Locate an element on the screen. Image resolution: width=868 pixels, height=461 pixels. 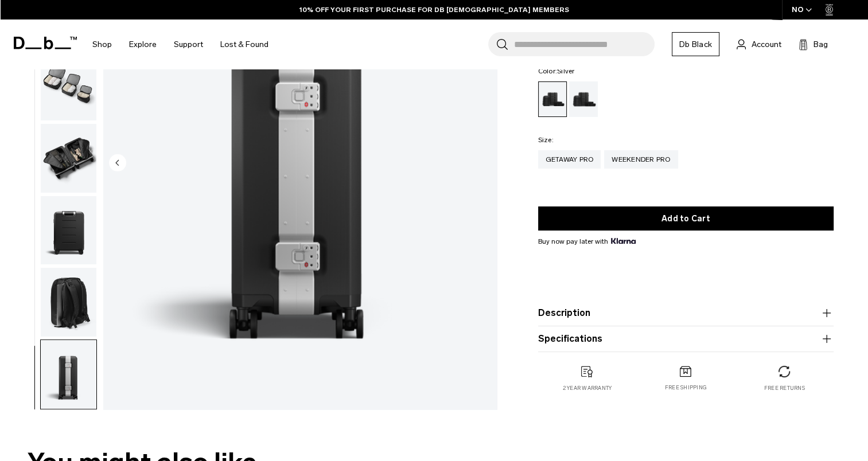
button: Bag is located at coordinates (813, 44).